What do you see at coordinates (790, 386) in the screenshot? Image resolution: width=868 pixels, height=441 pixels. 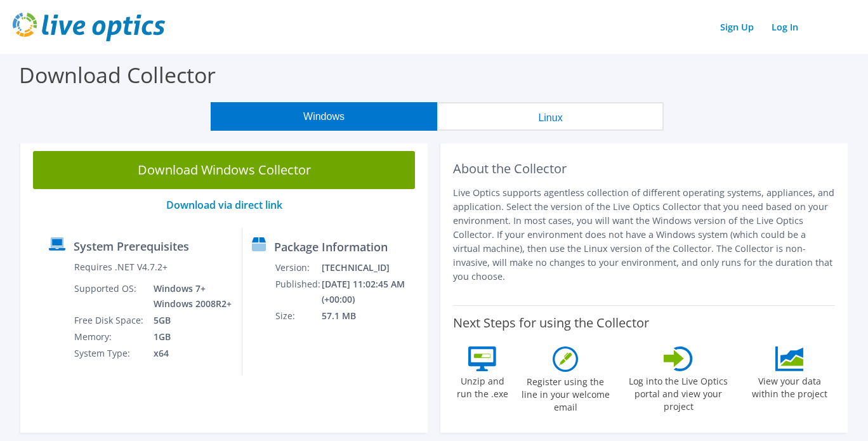 I see `label: View your data within the project` at bounding box center [790, 386].